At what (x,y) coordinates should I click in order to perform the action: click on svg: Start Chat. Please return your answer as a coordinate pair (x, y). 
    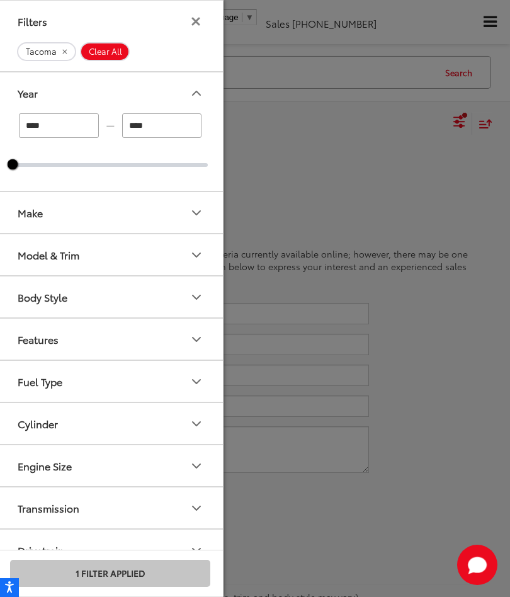
    Looking at the image, I should click on (478, 565).